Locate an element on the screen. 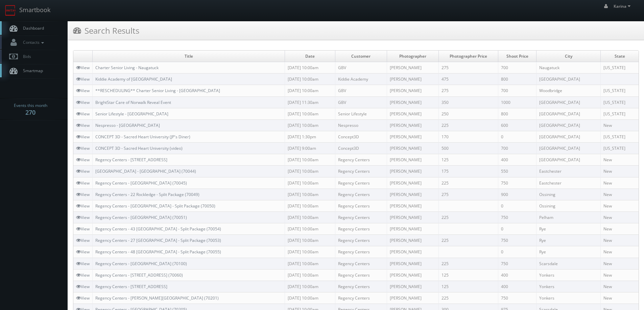  a: Regency Centers - 22 Rockledge - Split Package (70049) is located at coordinates (147, 195).